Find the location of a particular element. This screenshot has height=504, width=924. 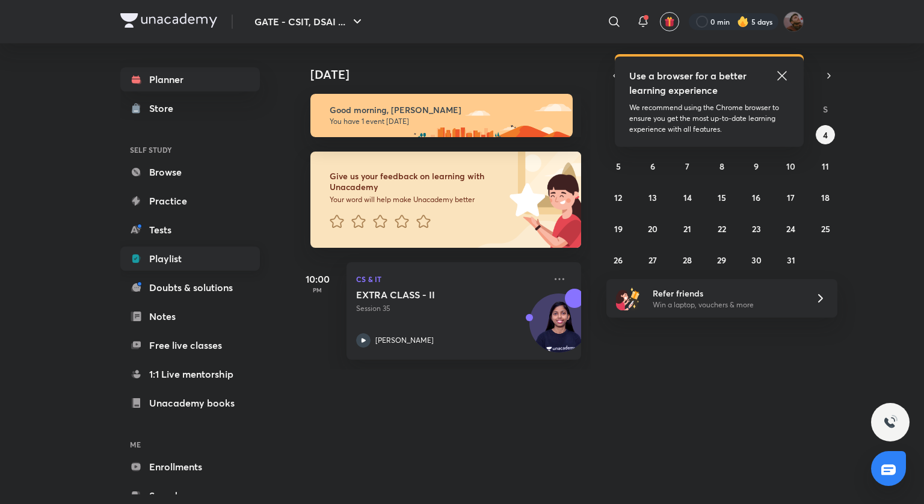

button: October 8, 2025 is located at coordinates (722, 166).